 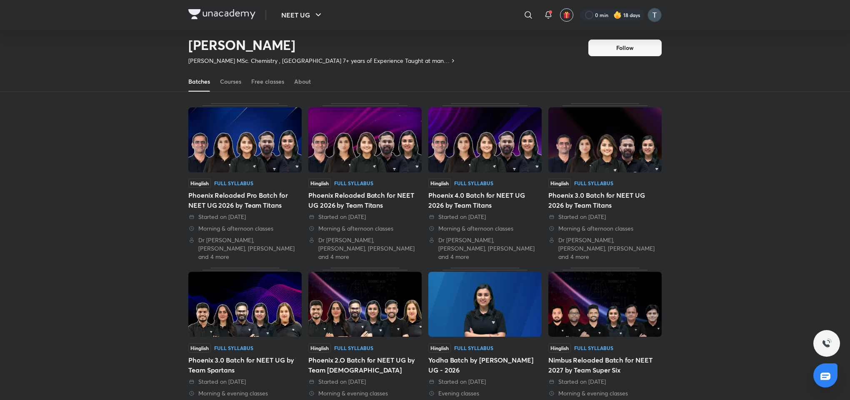 I want to click on img: tanistha Dey, so click(x=654, y=15).